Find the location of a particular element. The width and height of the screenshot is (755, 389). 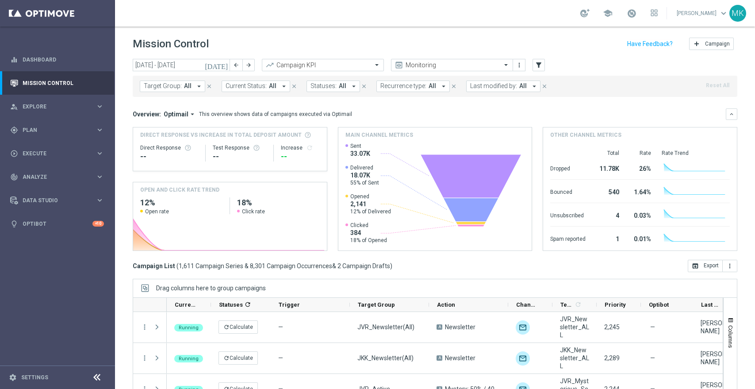

button: gps_fixed Plan keyboard_arrow_right is located at coordinates (57, 130).